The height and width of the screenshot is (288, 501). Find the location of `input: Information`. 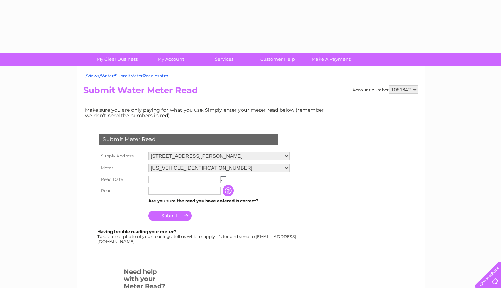

input: Information is located at coordinates (229, 191).